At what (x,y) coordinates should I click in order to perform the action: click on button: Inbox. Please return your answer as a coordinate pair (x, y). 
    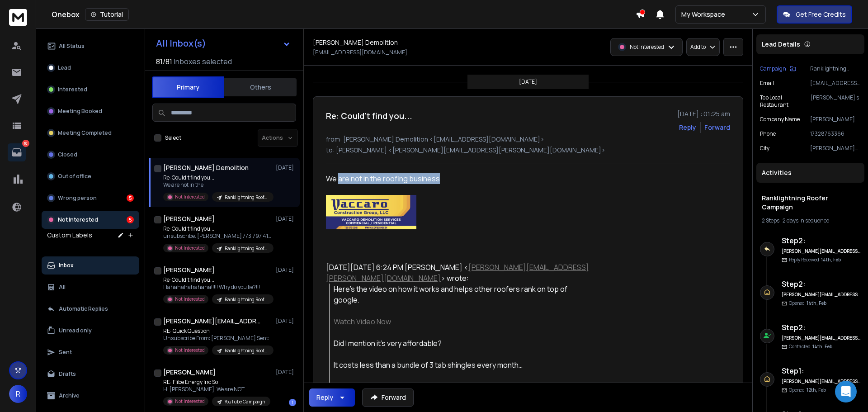
    Looking at the image, I should click on (90, 265).